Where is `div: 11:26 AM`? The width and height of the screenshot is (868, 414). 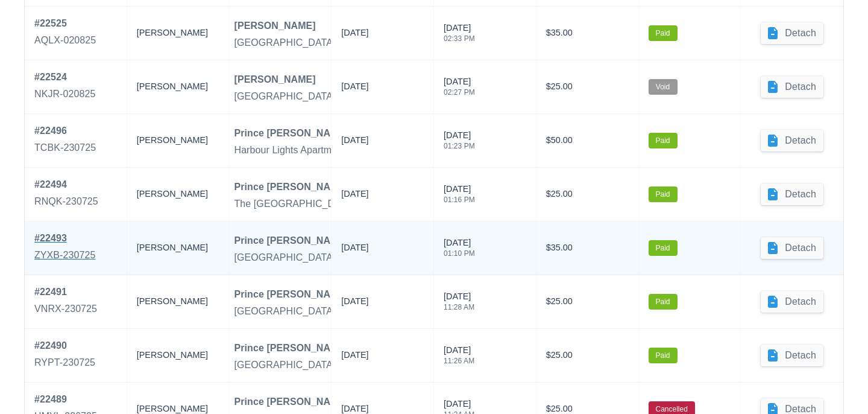 div: 11:26 AM is located at coordinates (459, 361).